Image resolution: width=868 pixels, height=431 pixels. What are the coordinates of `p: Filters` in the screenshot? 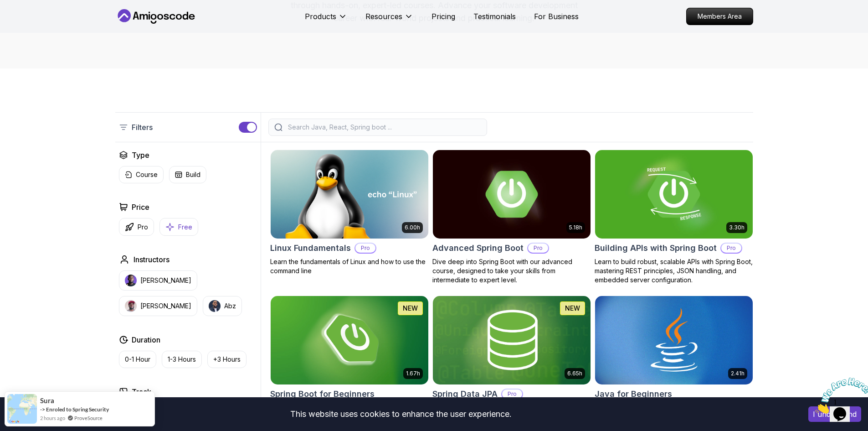 It's located at (142, 127).